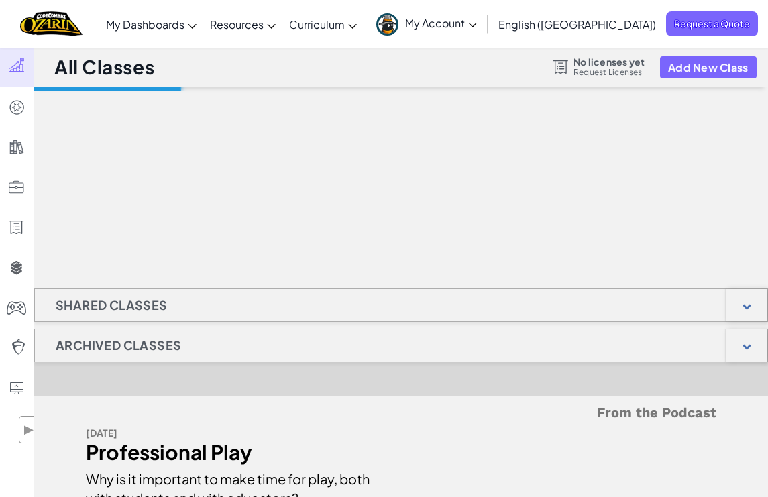  What do you see at coordinates (401, 413) in the screenshot?
I see `h5: From the Podcast` at bounding box center [401, 413].